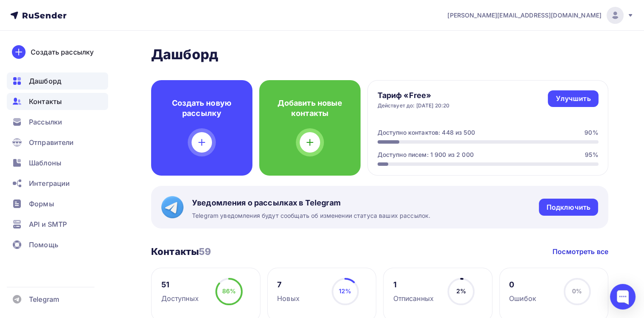 The width and height of the screenshot is (644, 318). What do you see at coordinates (62, 52) in the screenshot?
I see `div: Создать рассылку` at bounding box center [62, 52].